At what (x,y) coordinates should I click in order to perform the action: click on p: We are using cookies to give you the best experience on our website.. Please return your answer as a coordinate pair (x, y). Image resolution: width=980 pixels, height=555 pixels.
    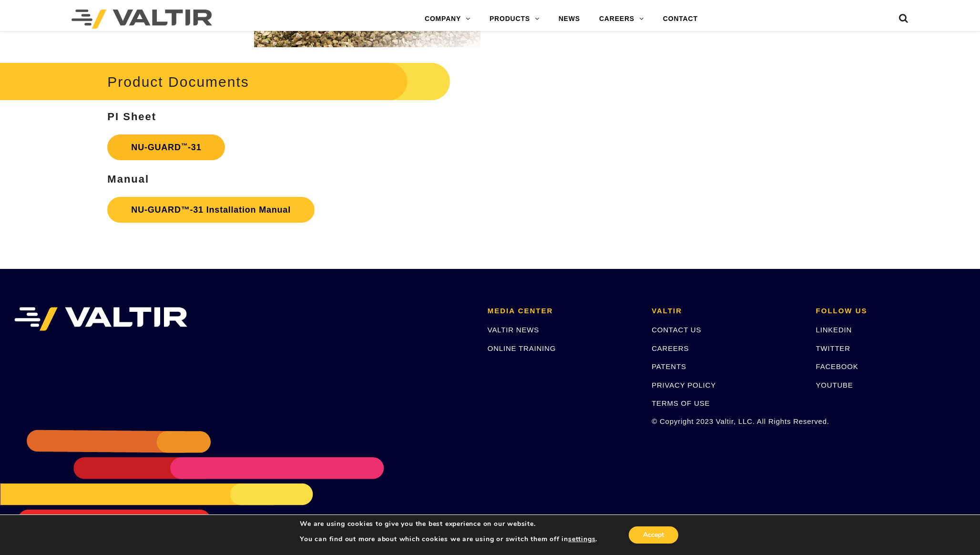
    Looking at the image, I should click on (449, 524).